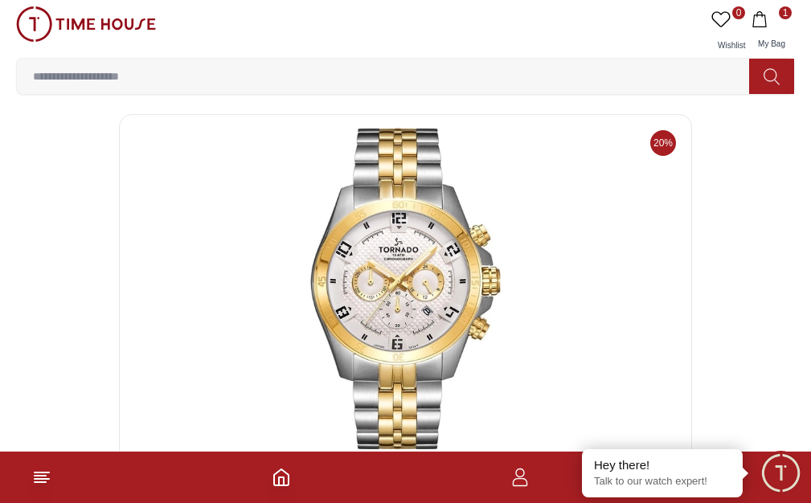  Describe the element at coordinates (780, 472) in the screenshot. I see `div: Chat Widget` at that location.